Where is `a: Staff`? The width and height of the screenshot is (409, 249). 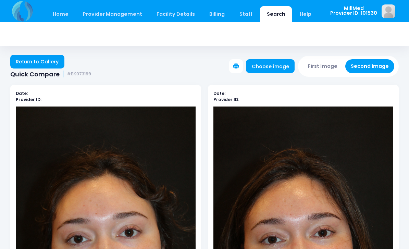
a: Staff is located at coordinates (246, 14).